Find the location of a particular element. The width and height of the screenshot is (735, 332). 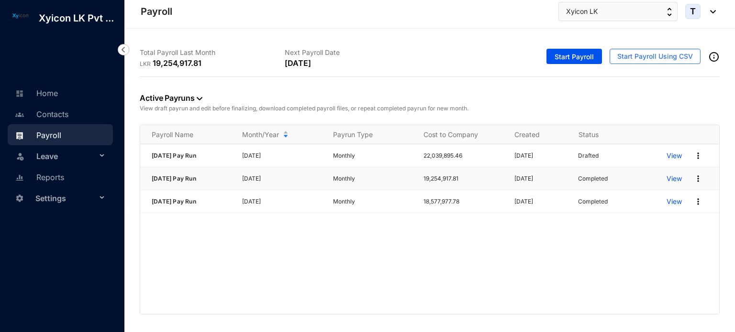

p: Total Payroll Last Month is located at coordinates (212, 53).